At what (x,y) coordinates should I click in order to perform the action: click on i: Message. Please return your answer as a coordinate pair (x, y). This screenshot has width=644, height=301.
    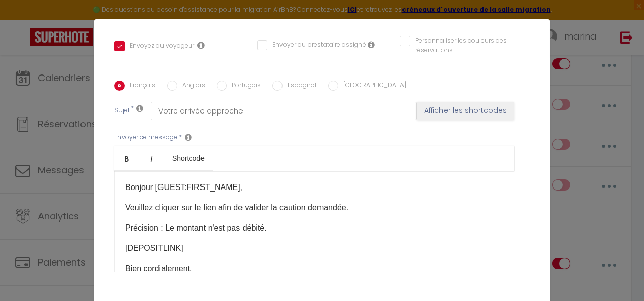
    Looking at the image, I should click on (189, 137).